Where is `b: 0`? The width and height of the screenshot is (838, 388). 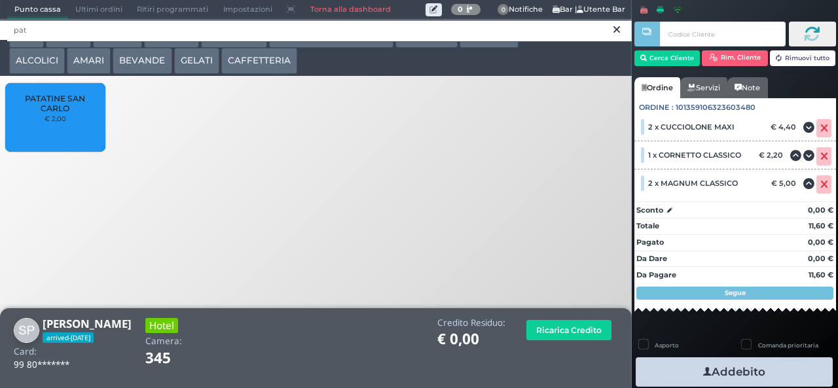
b: 0 is located at coordinates (460, 9).